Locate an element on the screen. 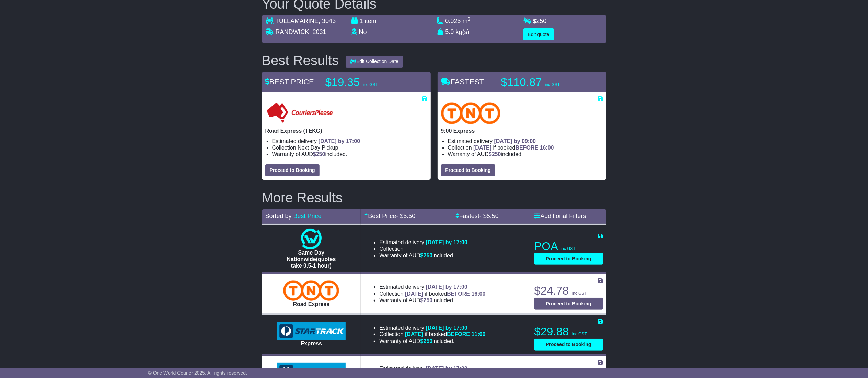 This screenshot has height=378, width=868. p: $29.88 is located at coordinates (569, 332).